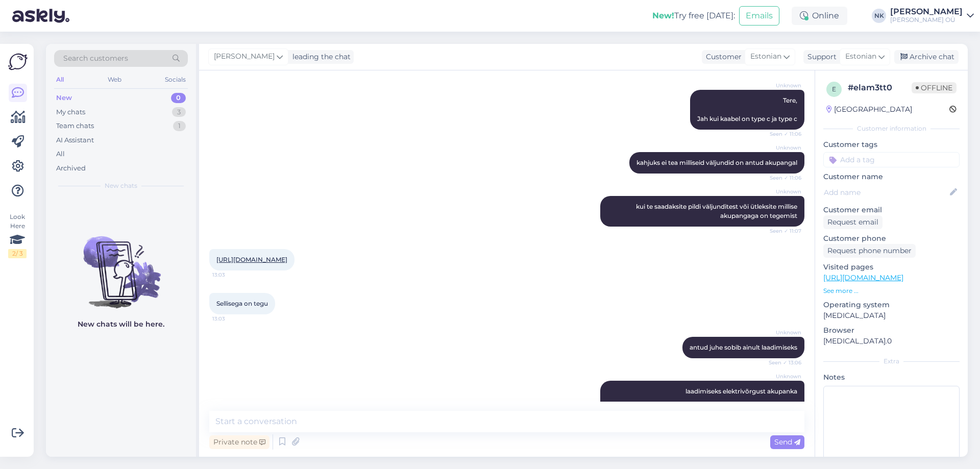 The width and height of the screenshot is (980, 469). Describe the element at coordinates (722, 57) in the screenshot. I see `div: Customer` at that location.